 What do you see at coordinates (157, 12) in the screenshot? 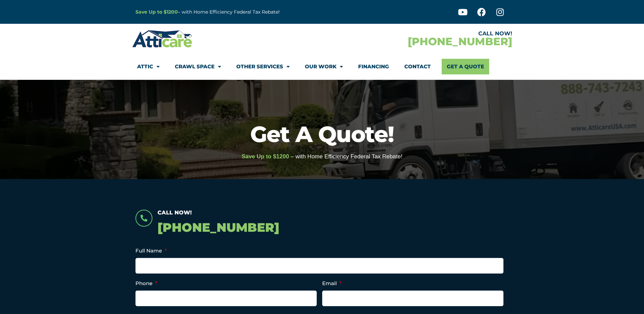
I see `a: Save Up to $1200` at bounding box center [157, 12].